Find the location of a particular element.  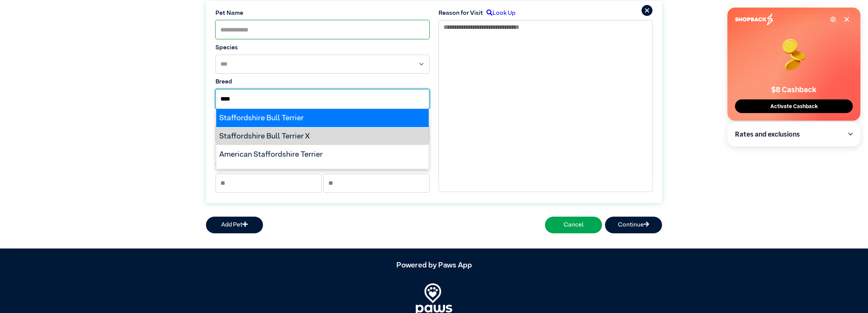

label: Look Up is located at coordinates (499, 14).